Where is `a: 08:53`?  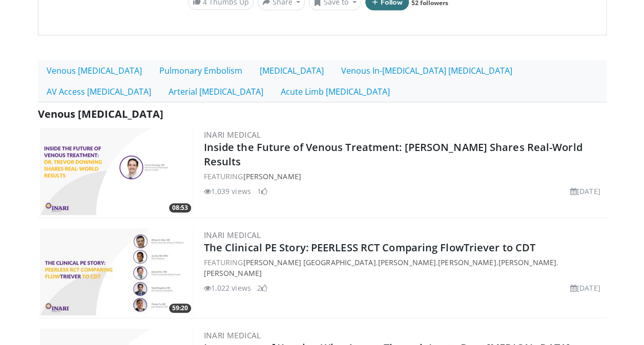 a: 08:53 is located at coordinates (117, 171).